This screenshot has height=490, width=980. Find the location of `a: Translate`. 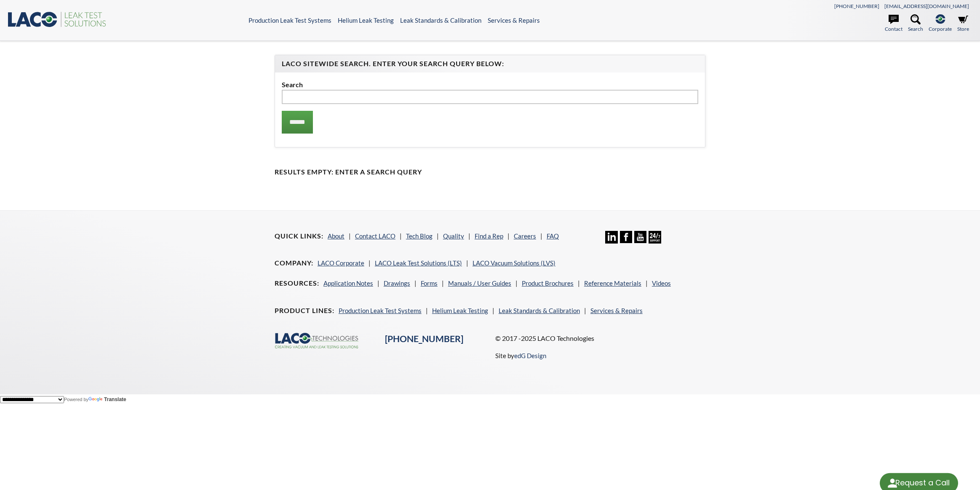

a: Translate is located at coordinates (107, 399).